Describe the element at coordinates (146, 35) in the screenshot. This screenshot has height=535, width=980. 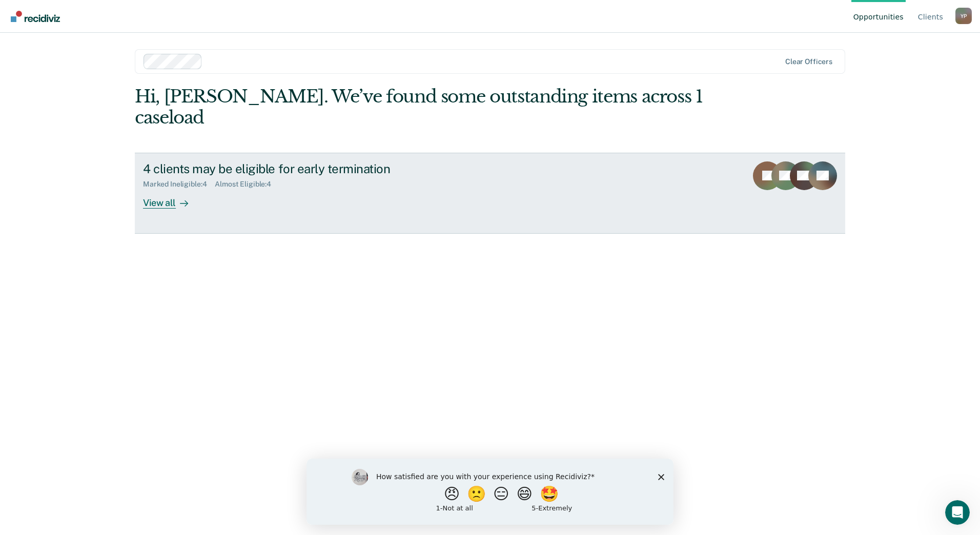
I see `button: 1` at that location.